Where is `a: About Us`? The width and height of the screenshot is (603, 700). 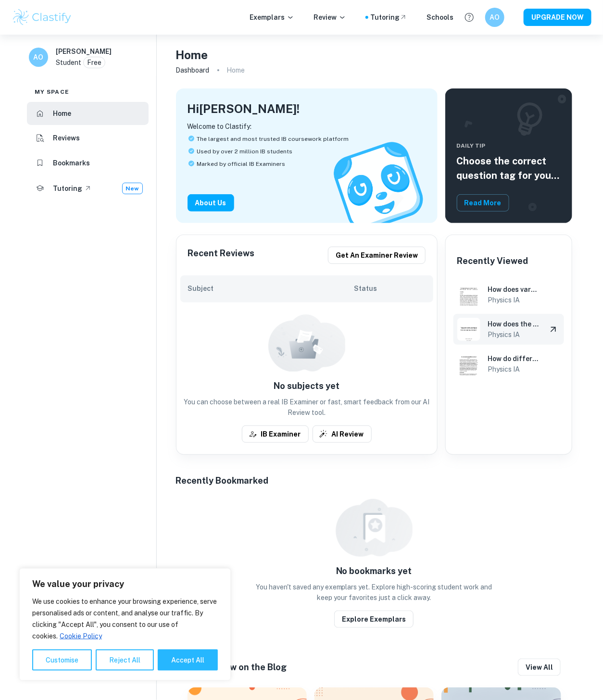 a: About Us is located at coordinates (210, 203).